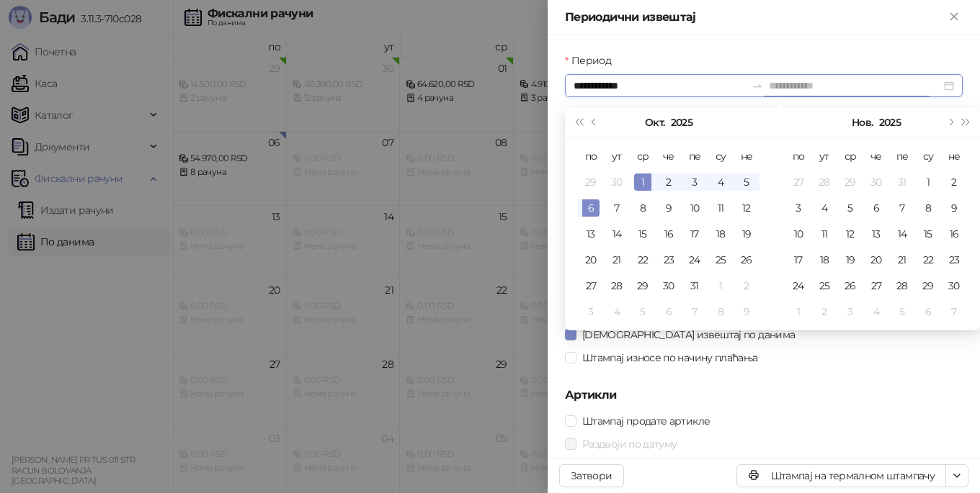  Describe the element at coordinates (642, 312) in the screenshot. I see `td: 2025-11-05` at that location.